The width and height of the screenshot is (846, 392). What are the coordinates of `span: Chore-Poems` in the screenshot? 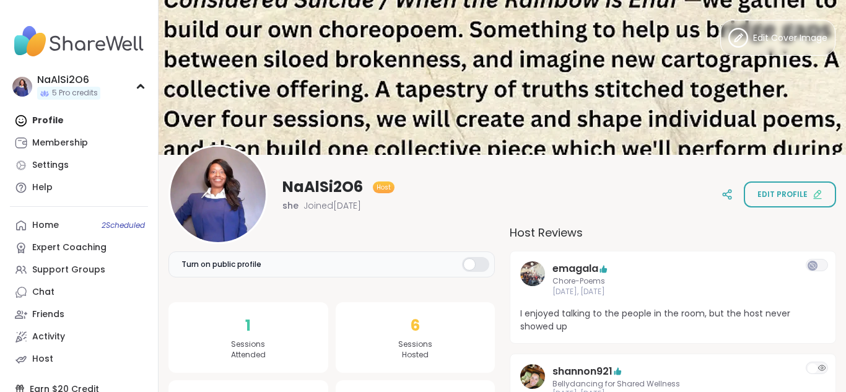 It's located at (673, 281).